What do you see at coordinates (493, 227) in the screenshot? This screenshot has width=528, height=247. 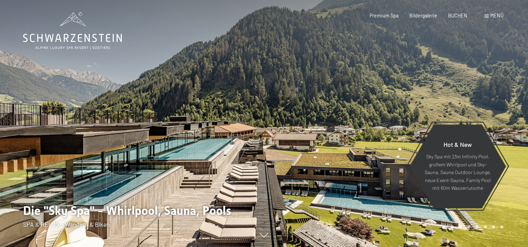 I see `div: Carousel Page 7` at bounding box center [493, 227].